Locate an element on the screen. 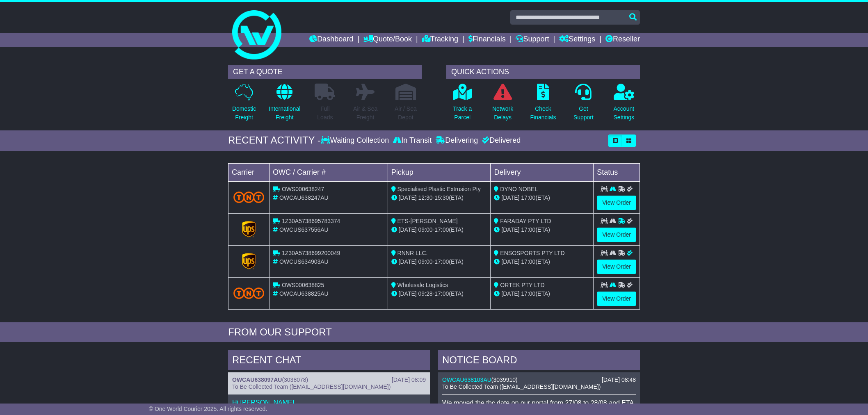 This screenshot has width=868, height=415. span: ORTEK PTY LTD is located at coordinates (522, 285).